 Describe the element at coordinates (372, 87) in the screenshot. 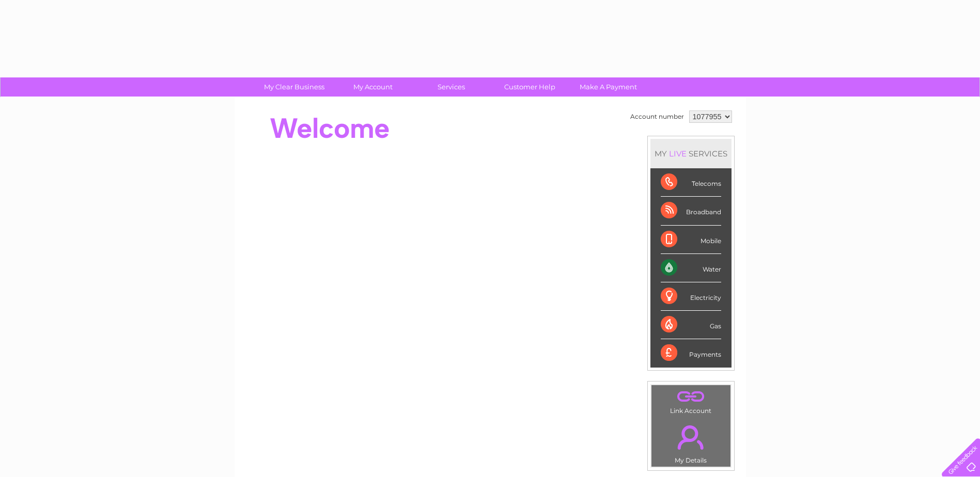

I see `a: My Account` at that location.